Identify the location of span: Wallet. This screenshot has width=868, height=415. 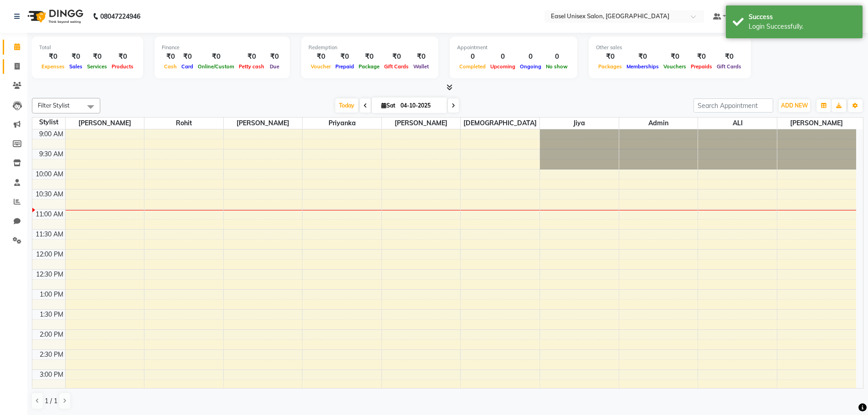
(421, 67).